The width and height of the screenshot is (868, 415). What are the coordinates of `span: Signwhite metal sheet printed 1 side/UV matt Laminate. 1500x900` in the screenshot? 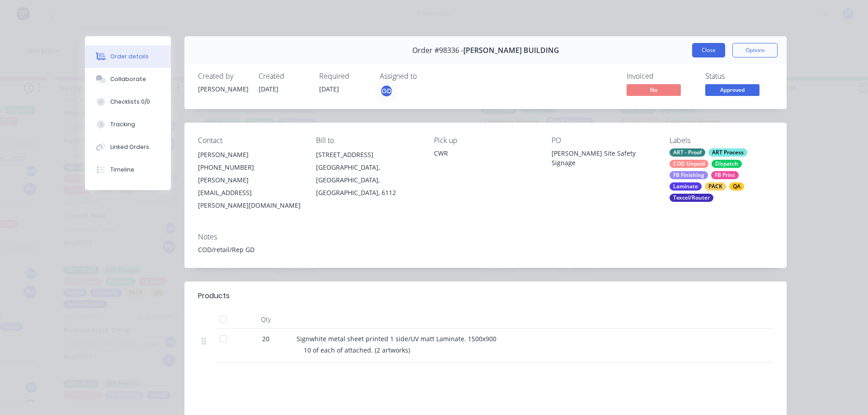 It's located at (396, 339).